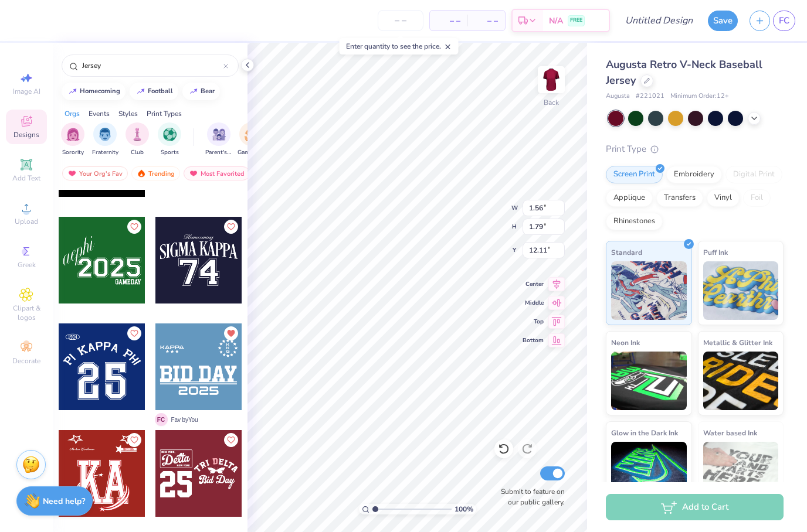  What do you see at coordinates (649, 290) in the screenshot?
I see `img: Standard` at bounding box center [649, 290].